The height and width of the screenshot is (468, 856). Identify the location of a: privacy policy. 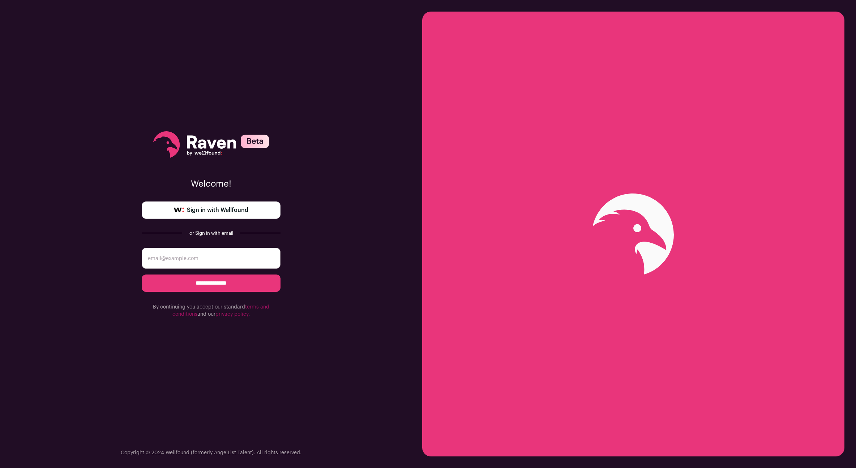
(232, 314).